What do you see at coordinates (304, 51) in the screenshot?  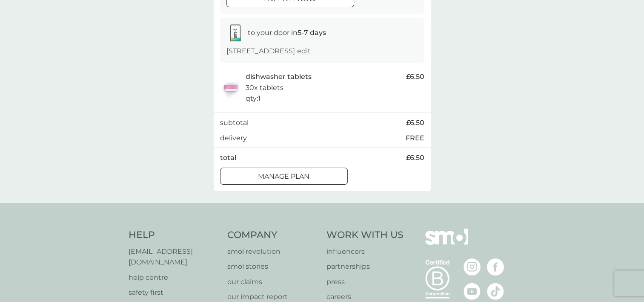 I see `a: edit` at bounding box center [304, 51].